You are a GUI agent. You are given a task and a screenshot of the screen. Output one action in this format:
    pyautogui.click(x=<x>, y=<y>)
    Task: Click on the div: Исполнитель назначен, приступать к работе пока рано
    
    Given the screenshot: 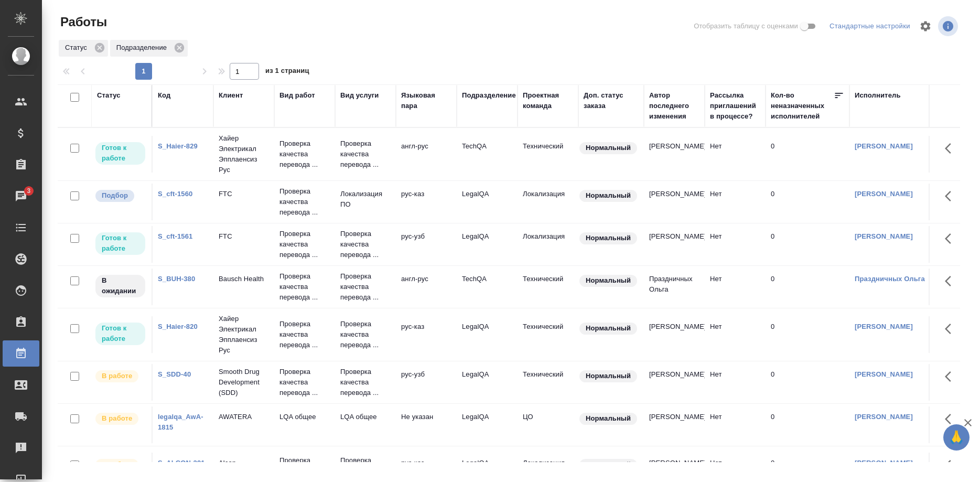 What is the action you would take?
    pyautogui.click(x=120, y=286)
    